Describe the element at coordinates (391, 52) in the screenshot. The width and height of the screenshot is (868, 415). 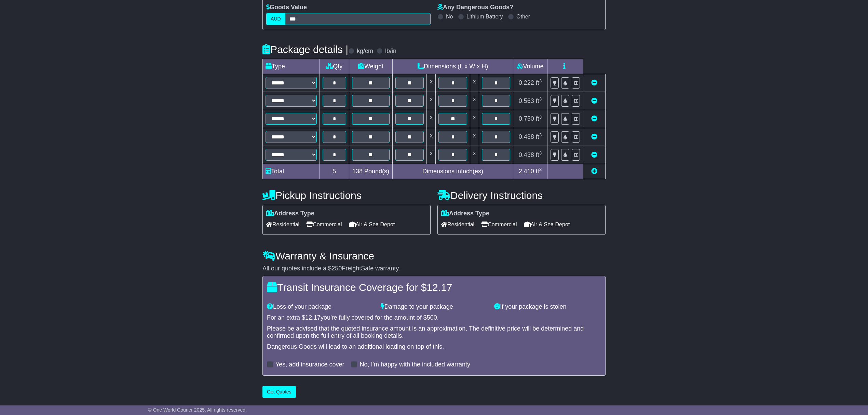
I see `label: lb/in` at that location.